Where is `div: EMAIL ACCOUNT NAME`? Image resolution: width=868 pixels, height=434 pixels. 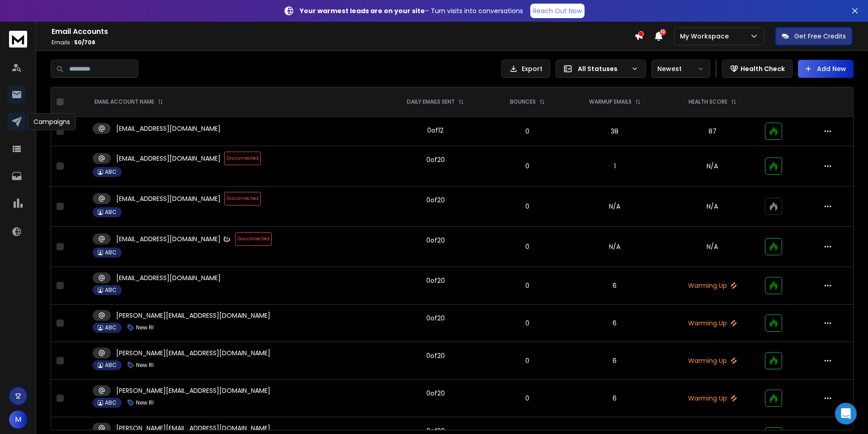
div: EMAIL ACCOUNT NAME is located at coordinates (129, 102).